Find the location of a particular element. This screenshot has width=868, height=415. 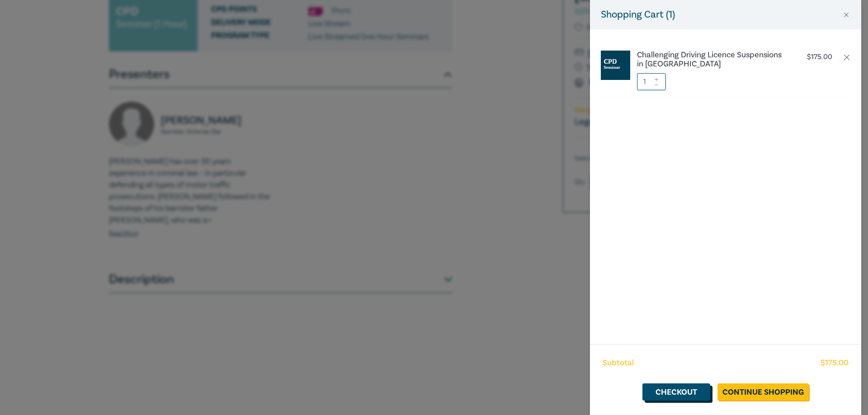

button: Close is located at coordinates (846, 15).